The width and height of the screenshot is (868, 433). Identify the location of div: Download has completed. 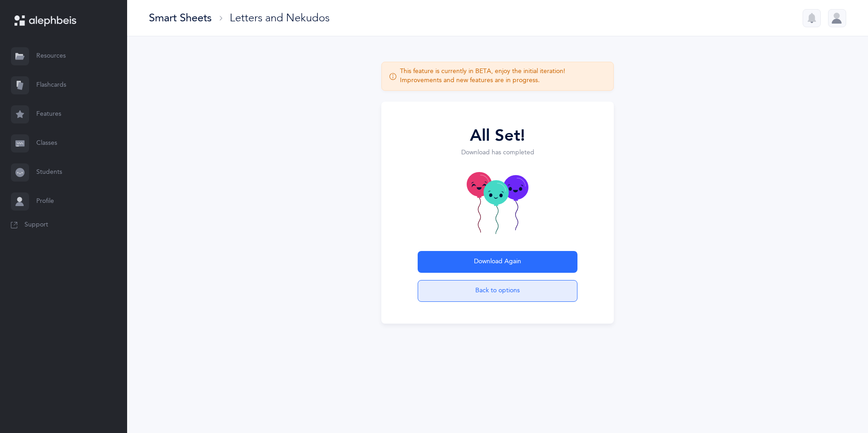
(497, 153).